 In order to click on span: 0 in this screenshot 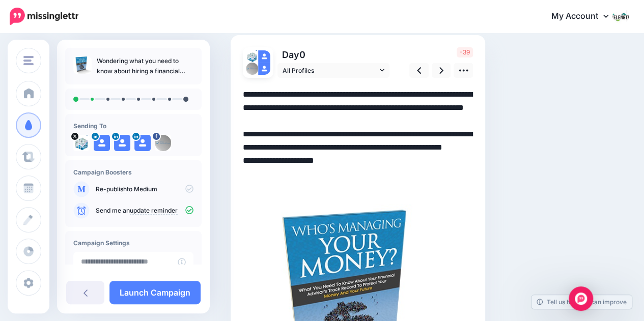, I will do `click(302, 54)`.